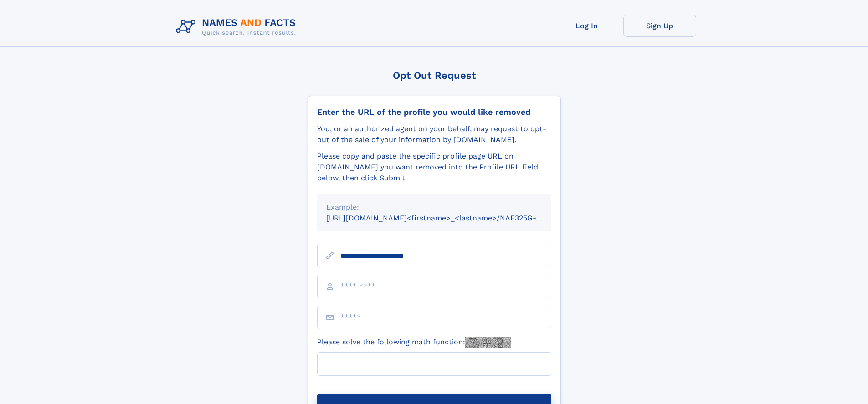 The width and height of the screenshot is (868, 404). Describe the element at coordinates (434, 207) in the screenshot. I see `div: Example:` at that location.